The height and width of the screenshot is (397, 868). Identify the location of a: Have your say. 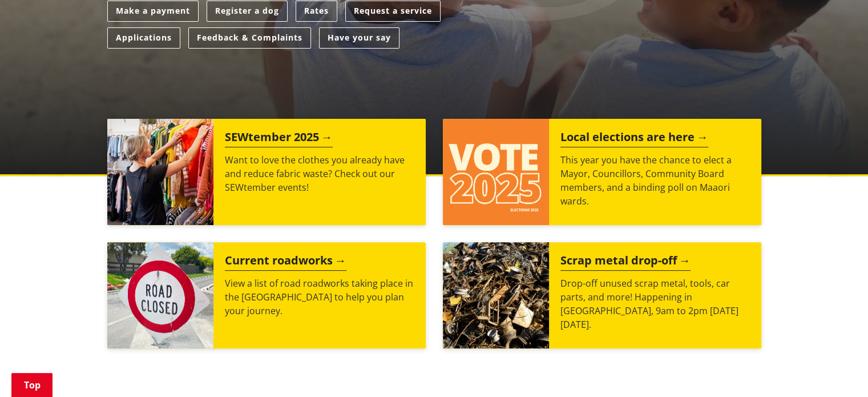
(359, 38).